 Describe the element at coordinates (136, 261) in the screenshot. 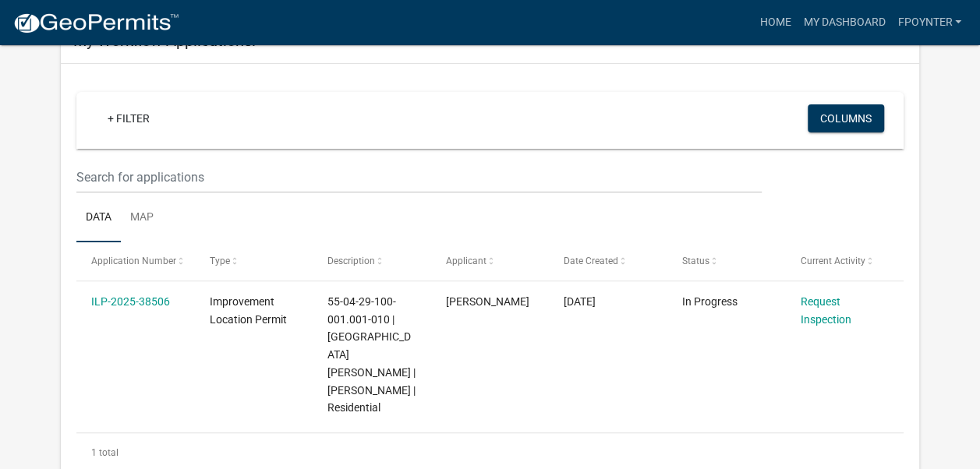

I see `datatable-header-cell: Application Number` at that location.